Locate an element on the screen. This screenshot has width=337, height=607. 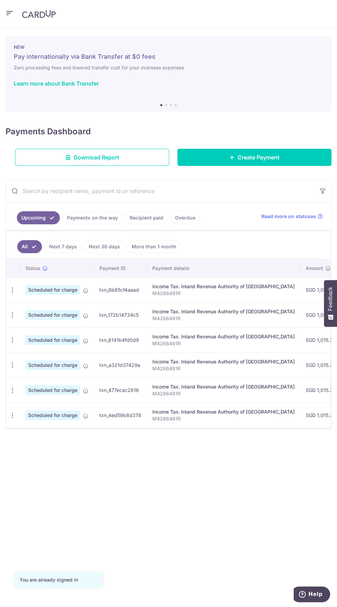
p: NEW is located at coordinates (168, 47).